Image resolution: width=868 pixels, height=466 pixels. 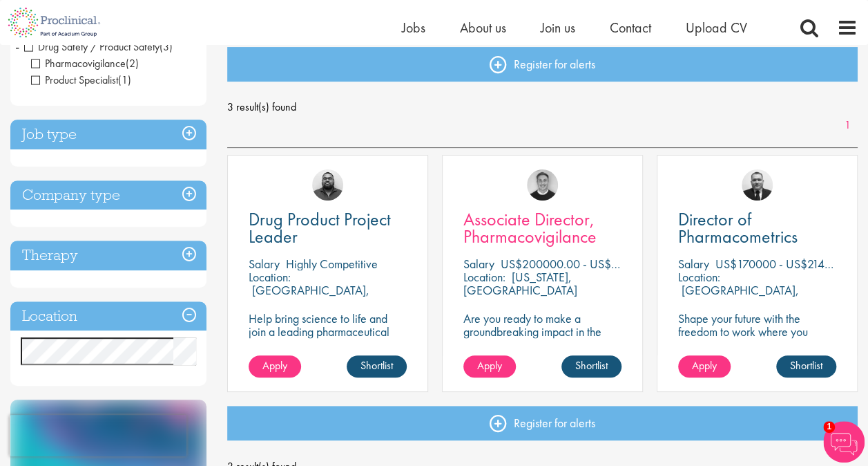 I want to click on div: Therapy, so click(x=109, y=255).